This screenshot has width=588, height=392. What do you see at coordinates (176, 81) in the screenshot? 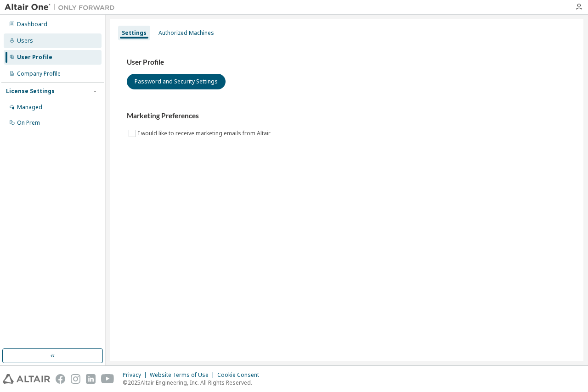
I see `button: Password and Security Settings` at bounding box center [176, 81].